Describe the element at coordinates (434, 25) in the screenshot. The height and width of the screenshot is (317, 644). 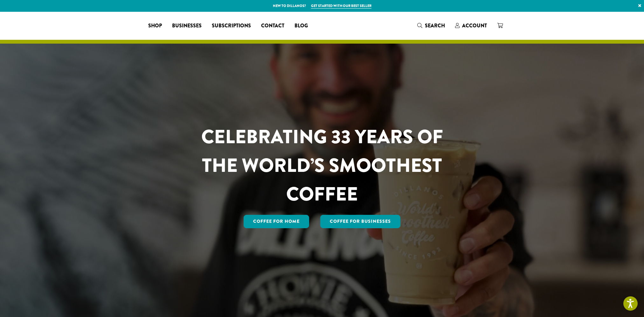
I see `span: Search` at that location.